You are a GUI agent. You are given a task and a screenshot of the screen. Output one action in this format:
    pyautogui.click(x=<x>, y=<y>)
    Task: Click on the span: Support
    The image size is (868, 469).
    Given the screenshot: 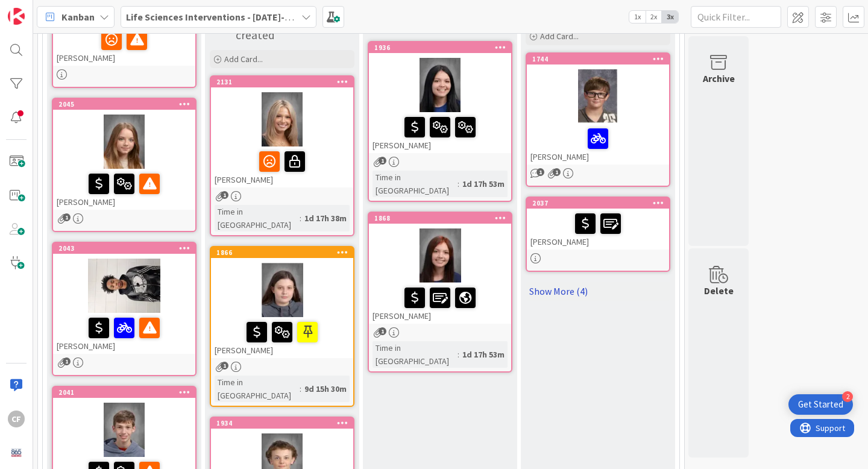 What is the action you would take?
    pyautogui.click(x=40, y=9)
    